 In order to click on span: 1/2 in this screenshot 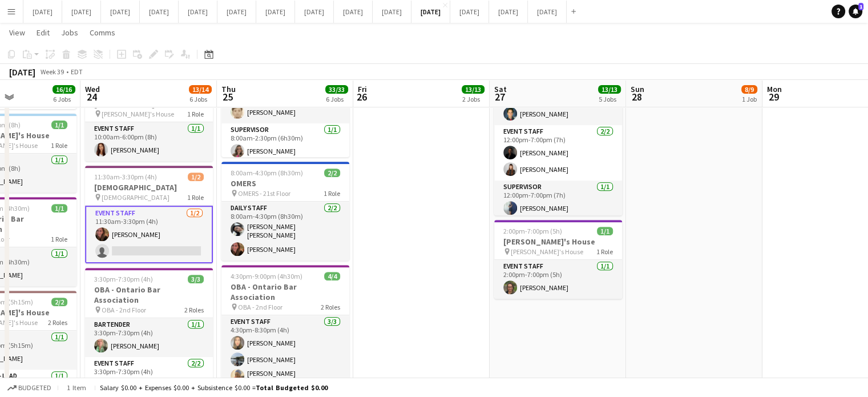, I will do `click(196, 176)`.